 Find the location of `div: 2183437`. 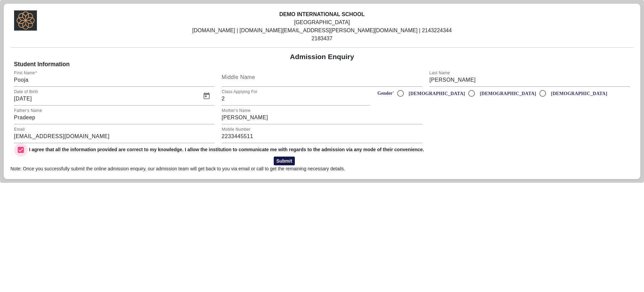

div: 2183437 is located at coordinates (322, 39).